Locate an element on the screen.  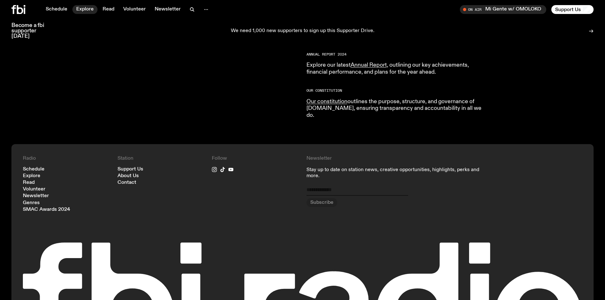
button: Subscribe is located at coordinates (322, 203).